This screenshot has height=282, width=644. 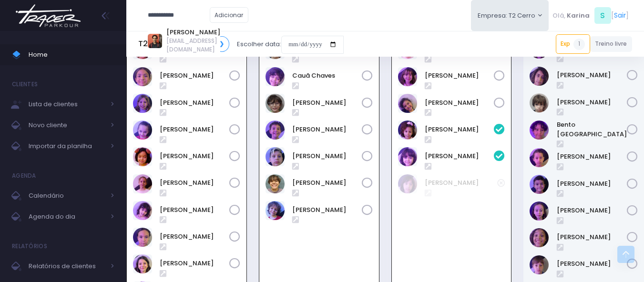 I want to click on span: Novo cliente, so click(x=67, y=125).